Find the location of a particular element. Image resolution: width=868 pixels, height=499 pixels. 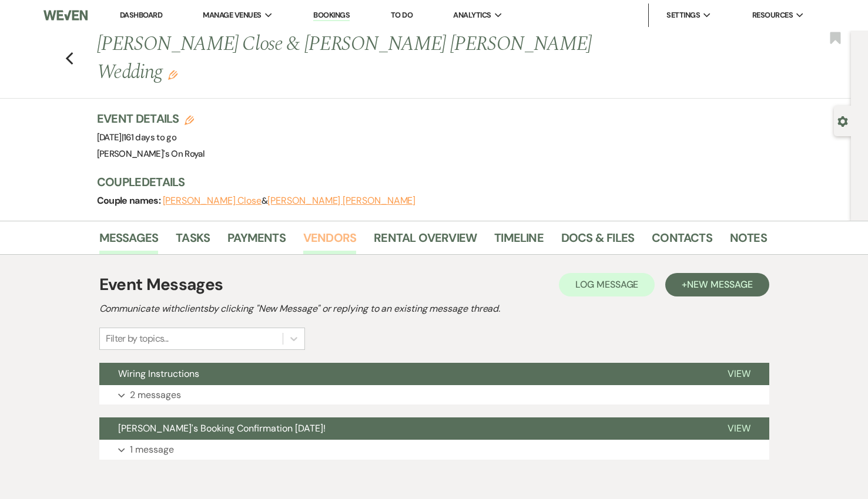

img: Weven Logo is located at coordinates (65, 15).